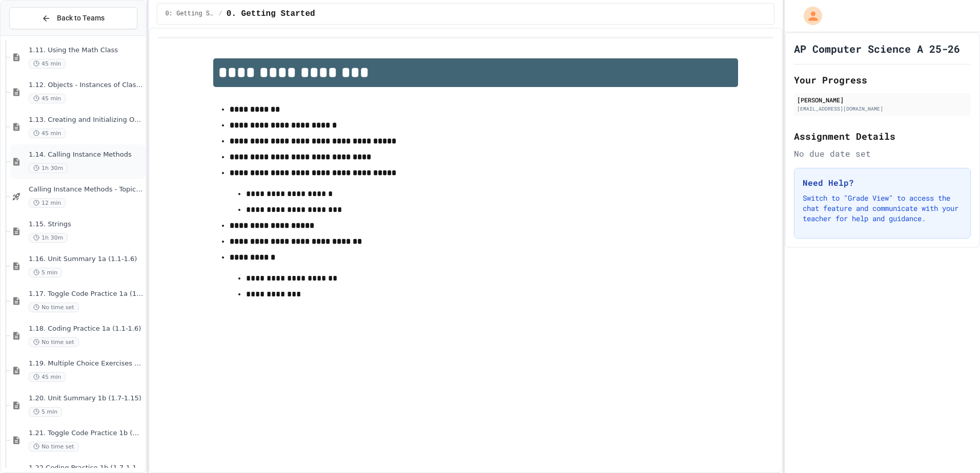 This screenshot has height=473, width=980. I want to click on h1: AP Computer Science A 25-26, so click(877, 49).